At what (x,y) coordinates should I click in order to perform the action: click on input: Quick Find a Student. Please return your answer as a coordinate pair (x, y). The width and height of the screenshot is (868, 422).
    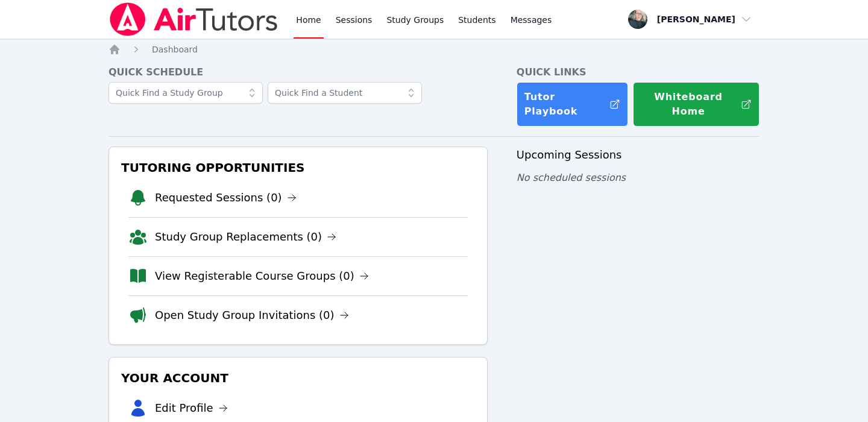
    Looking at the image, I should click on (345, 93).